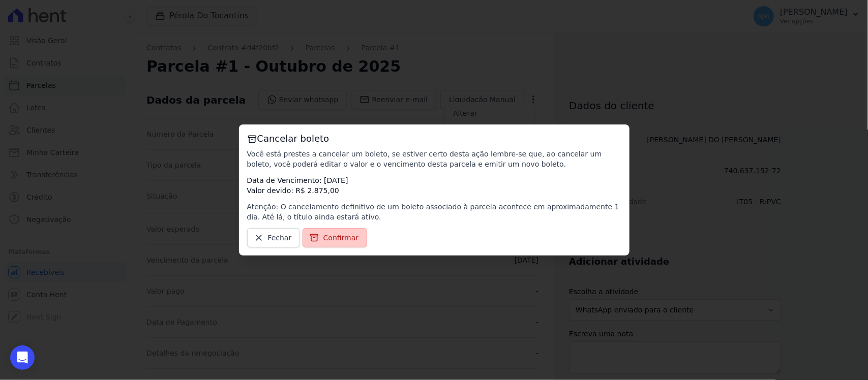  I want to click on p: Você está prestes a cancelar um boleto, se estiver certo desta ação lembre-se que, ao cancelar um..., so click(434, 159).